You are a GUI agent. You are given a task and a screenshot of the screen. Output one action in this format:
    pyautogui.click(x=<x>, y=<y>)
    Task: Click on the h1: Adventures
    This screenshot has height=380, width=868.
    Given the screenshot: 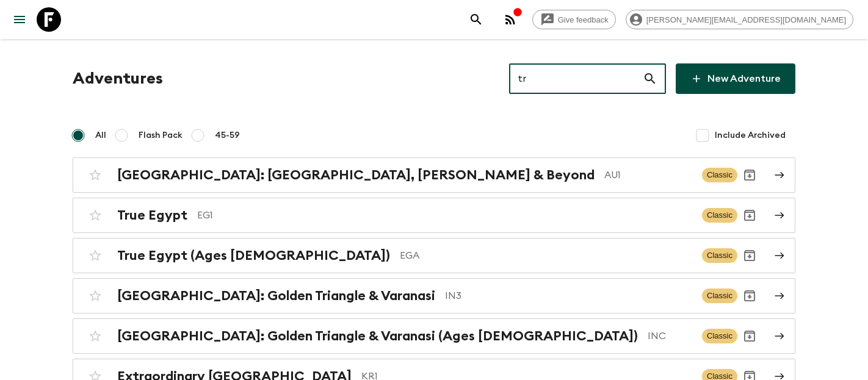 What is the action you would take?
    pyautogui.click(x=118, y=78)
    